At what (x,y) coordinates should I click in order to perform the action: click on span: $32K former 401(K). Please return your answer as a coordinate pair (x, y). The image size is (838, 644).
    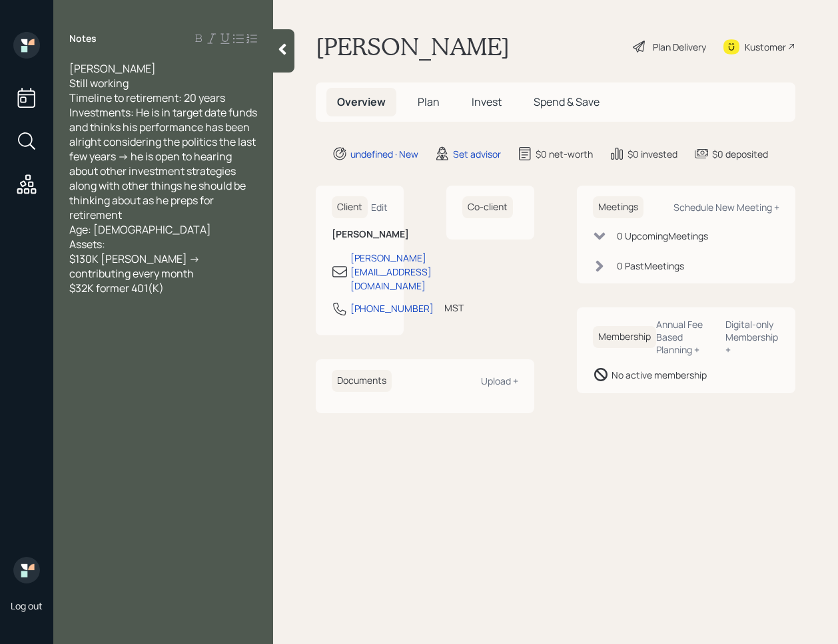
    Looking at the image, I should click on (116, 288).